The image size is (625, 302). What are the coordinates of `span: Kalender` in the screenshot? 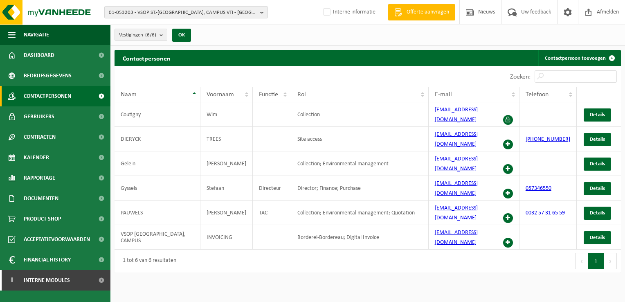 It's located at (36, 157).